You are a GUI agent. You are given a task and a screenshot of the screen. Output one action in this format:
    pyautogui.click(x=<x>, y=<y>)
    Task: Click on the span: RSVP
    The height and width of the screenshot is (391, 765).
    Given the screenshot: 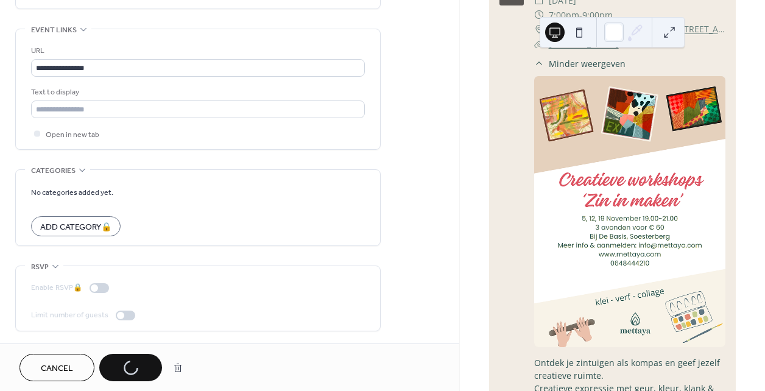 What is the action you would take?
    pyautogui.click(x=40, y=267)
    